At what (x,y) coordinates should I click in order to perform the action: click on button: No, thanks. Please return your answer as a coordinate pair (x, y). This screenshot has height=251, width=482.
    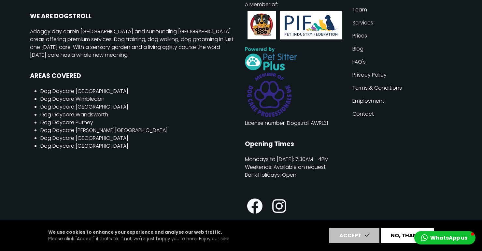
    Looking at the image, I should click on (407, 235).